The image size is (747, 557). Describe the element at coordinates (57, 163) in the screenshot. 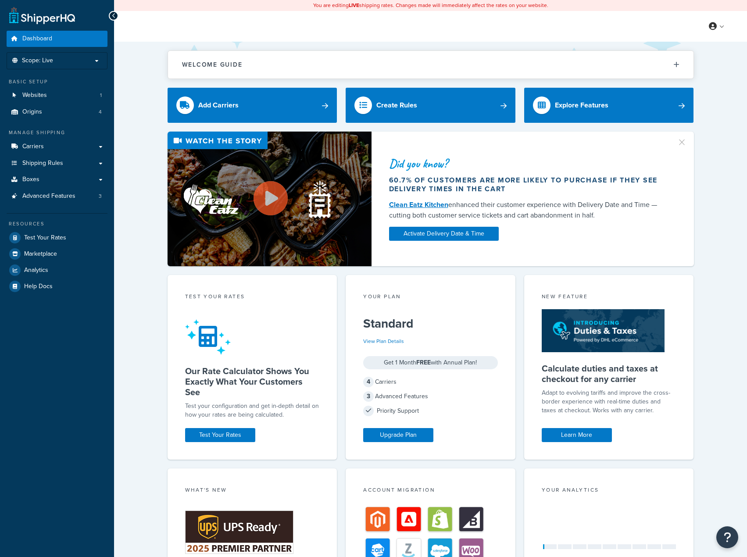

I see `li: Shipping Rules` at that location.